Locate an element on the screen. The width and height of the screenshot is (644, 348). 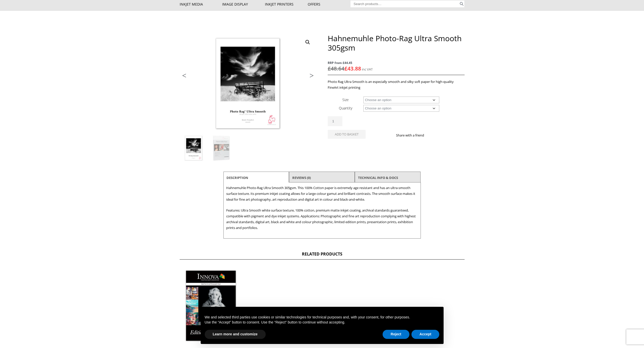
img: Innova Editions Inkjet Fine Art Paper Sample Pack (6 Sheets) is located at coordinates (211, 306).